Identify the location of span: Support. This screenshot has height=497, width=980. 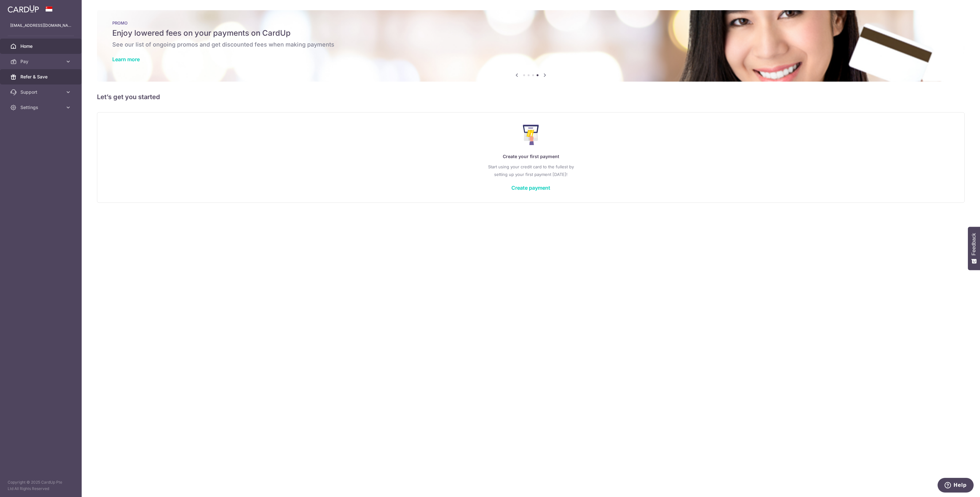
(42, 93).